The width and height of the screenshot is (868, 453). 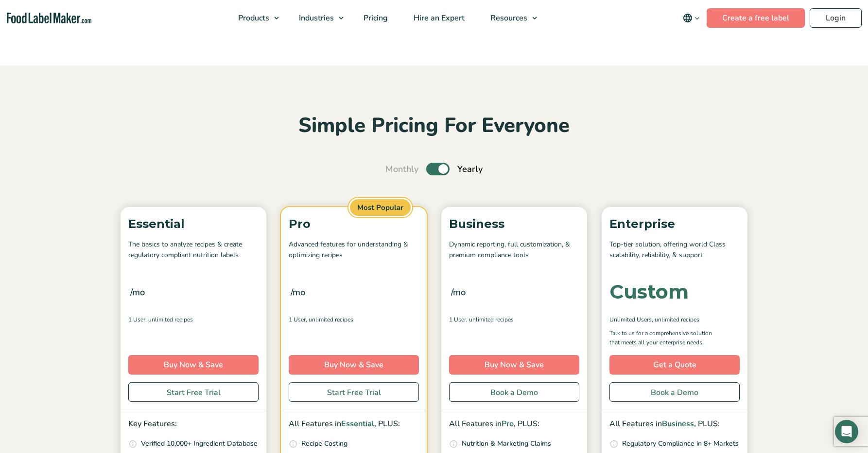 I want to click on a: Create a free label, so click(x=756, y=18).